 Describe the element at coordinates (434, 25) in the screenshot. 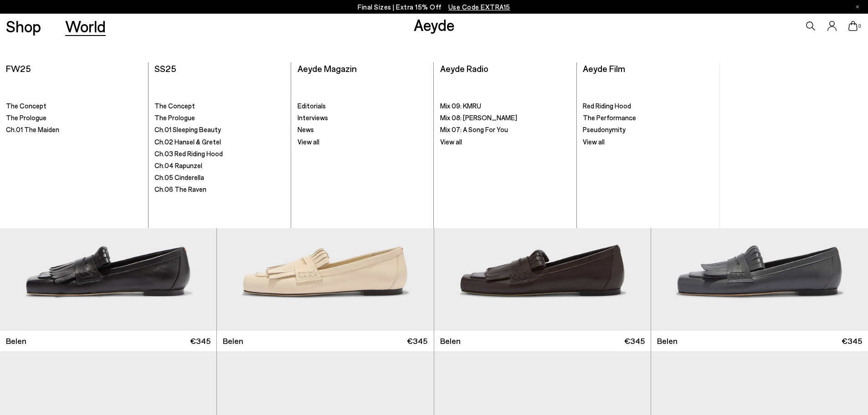

I see `a: Aeyde` at that location.